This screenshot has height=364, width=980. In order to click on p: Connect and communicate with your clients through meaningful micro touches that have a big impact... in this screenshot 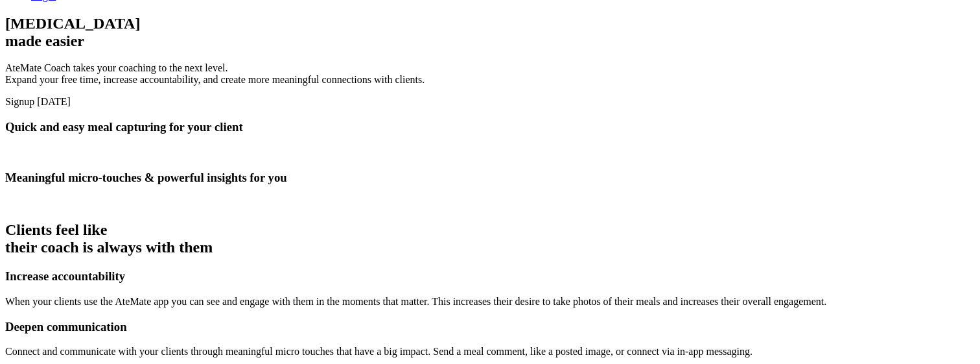, I will do `click(490, 352)`.